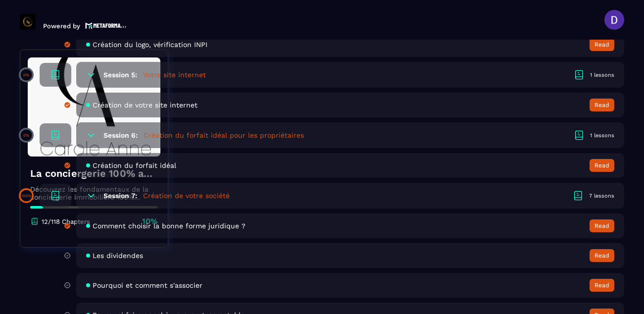 The image size is (644, 314). I want to click on h5: Votre site internet, so click(174, 74).